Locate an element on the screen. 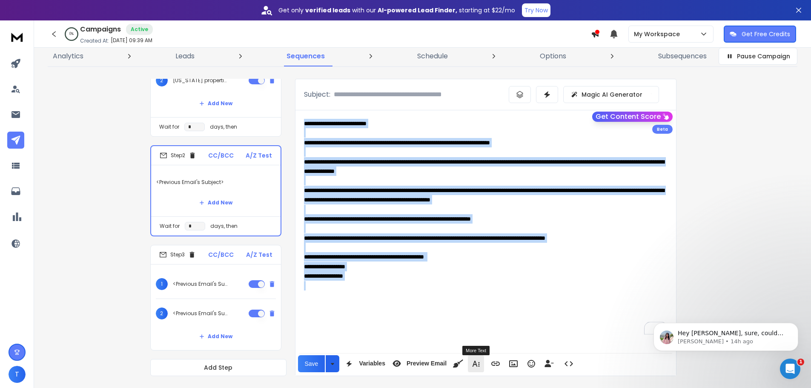  button: Get Content Score is located at coordinates (632, 117).